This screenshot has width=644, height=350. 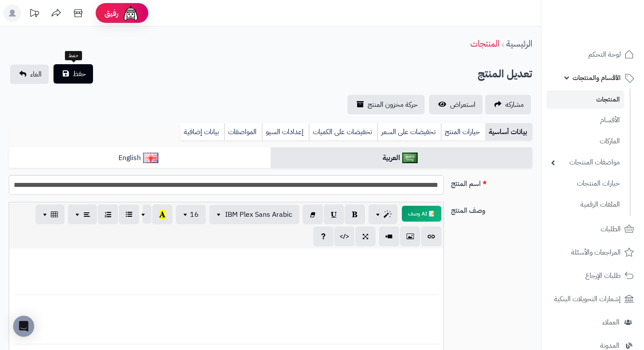 What do you see at coordinates (519, 44) in the screenshot?
I see `a: الرئيسية` at bounding box center [519, 44].